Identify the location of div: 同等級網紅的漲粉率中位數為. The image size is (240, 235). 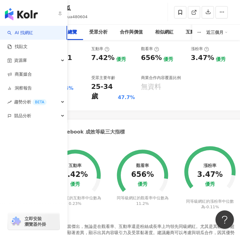
(210, 204).